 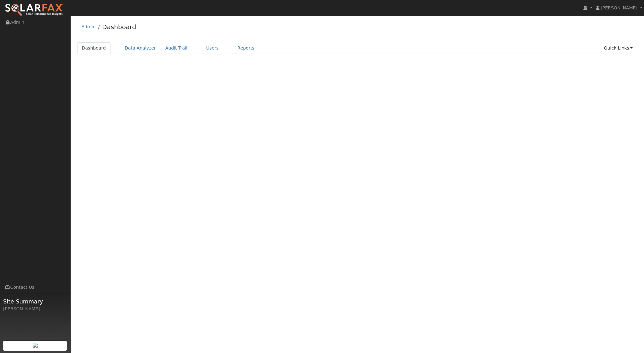 I want to click on img: SolarFax, so click(x=34, y=10).